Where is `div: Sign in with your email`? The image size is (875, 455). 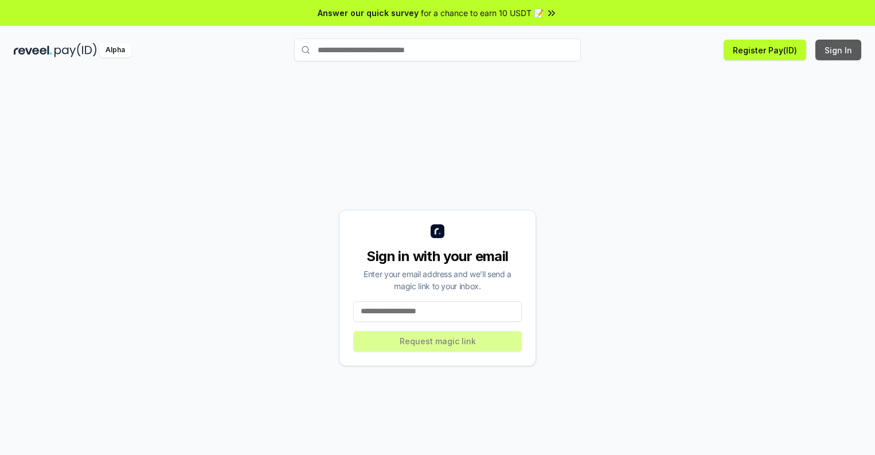
div: Sign in with your email is located at coordinates (438, 256).